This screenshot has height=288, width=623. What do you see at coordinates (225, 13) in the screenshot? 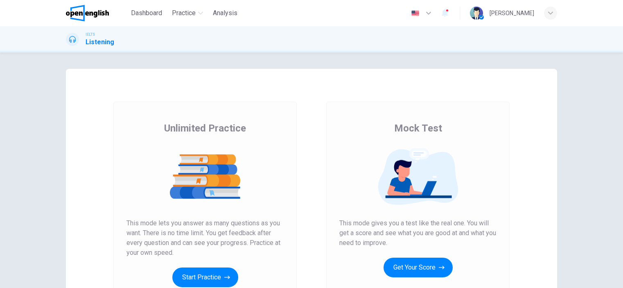
I see `span: Analysis` at bounding box center [225, 13].